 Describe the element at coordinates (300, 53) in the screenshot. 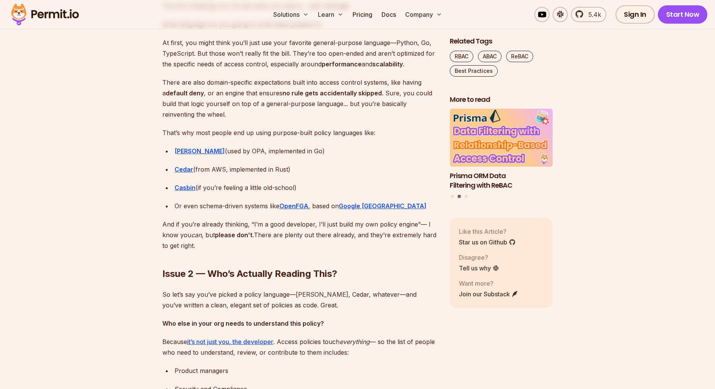

I see `p: At first, you might think you’ll just use your favorite general-purpose language—Python, Go, Type...` at that location.